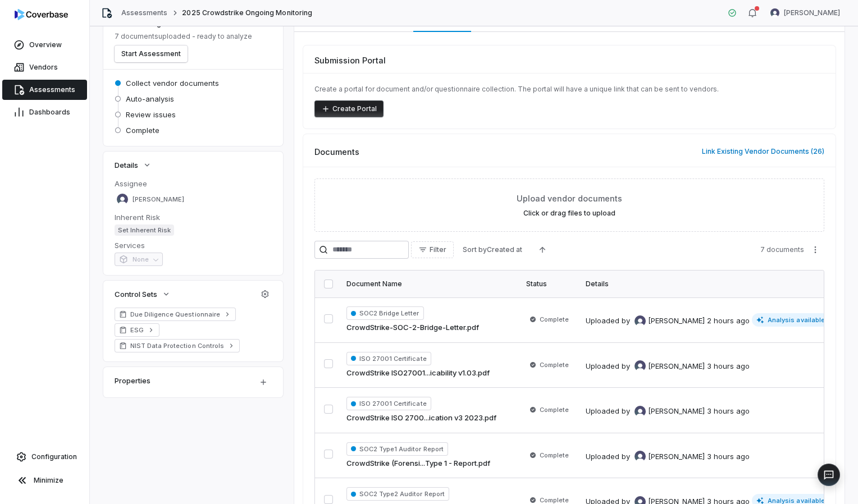  Describe the element at coordinates (44, 45) in the screenshot. I see `a: Overview` at that location.